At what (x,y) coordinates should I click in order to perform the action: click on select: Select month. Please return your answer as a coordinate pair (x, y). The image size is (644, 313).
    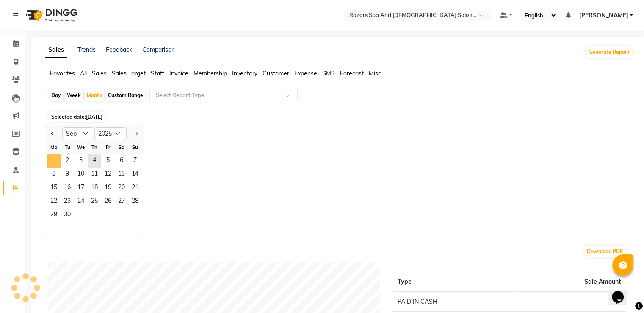
    Looking at the image, I should click on (78, 134).